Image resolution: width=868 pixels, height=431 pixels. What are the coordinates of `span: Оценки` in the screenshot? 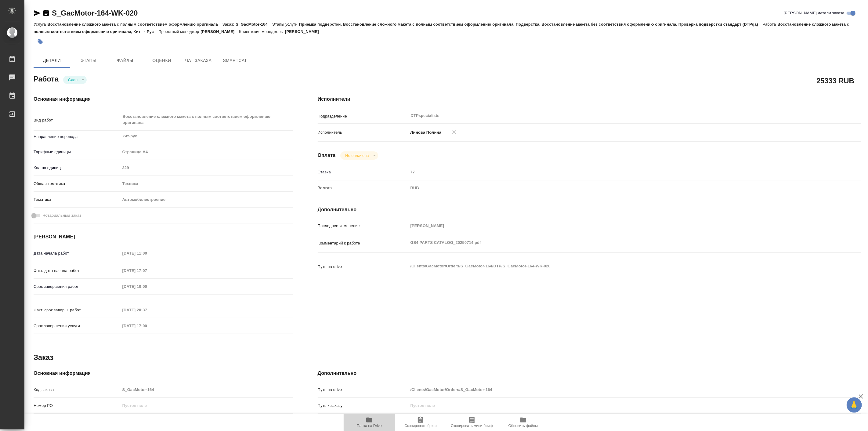 It's located at (162, 60).